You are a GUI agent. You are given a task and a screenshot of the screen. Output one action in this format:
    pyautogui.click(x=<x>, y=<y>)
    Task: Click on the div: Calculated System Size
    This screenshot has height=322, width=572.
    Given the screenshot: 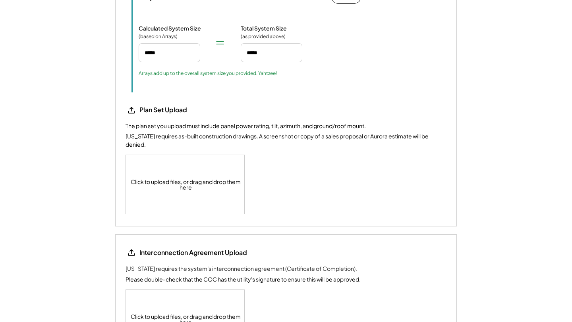 What is the action you would take?
    pyautogui.click(x=170, y=28)
    